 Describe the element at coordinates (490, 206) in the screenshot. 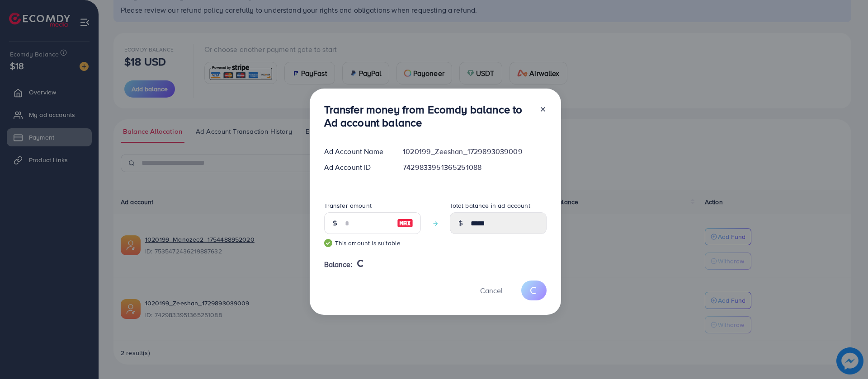

I see `label: Total balance in ad account` at that location.